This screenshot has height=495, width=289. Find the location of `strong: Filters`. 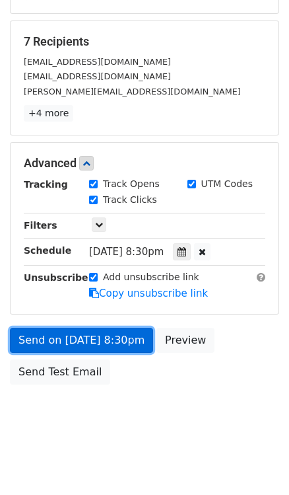

strong: Filters is located at coordinates (40, 225).